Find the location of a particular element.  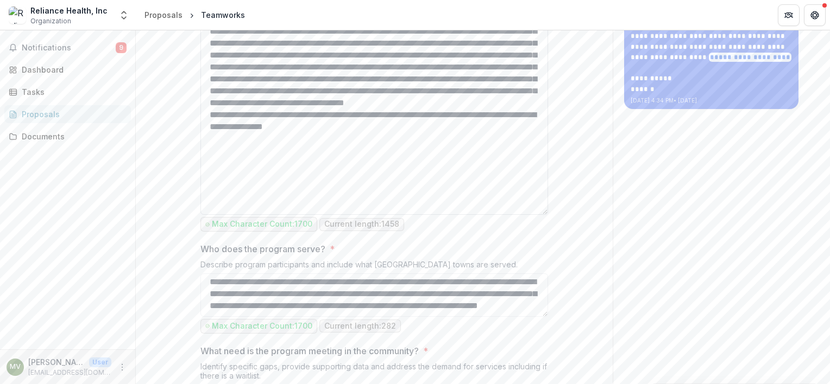

button: Partners is located at coordinates (788, 15).